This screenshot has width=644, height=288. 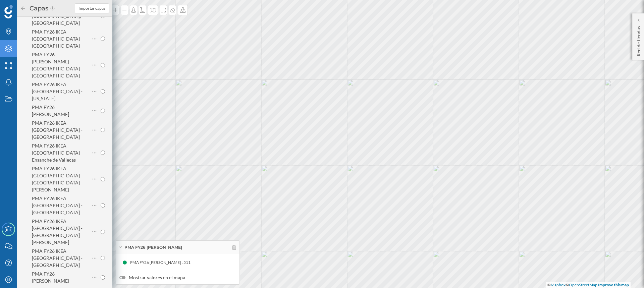 I want to click on label: Mostrar valores en el mapa, so click(x=177, y=277).